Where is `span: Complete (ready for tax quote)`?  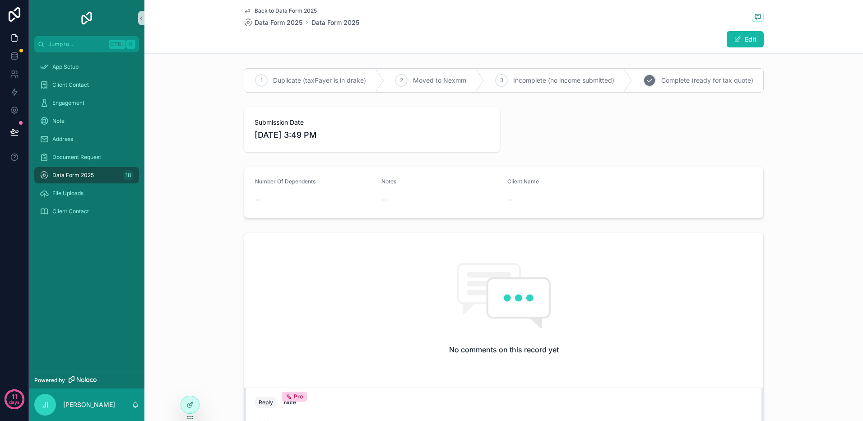 span: Complete (ready for tax quote) is located at coordinates (708, 80).